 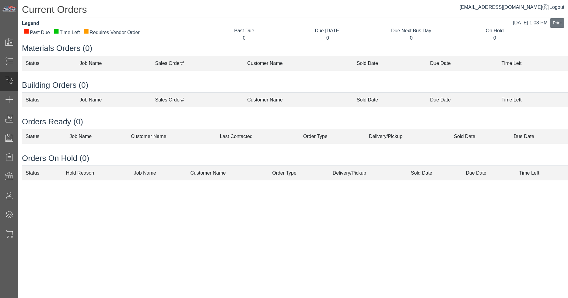 What do you see at coordinates (67, 33) in the screenshot?
I see `div: Time Left` at bounding box center [67, 33].